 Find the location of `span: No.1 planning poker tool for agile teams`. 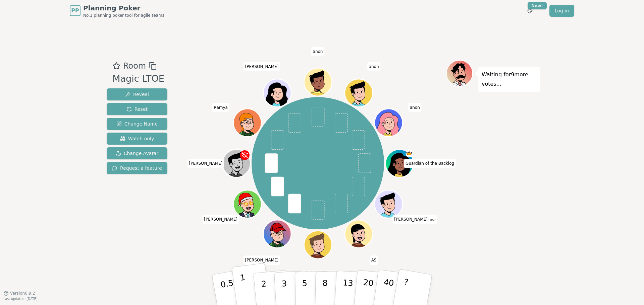

span: No.1 planning poker tool for agile teams is located at coordinates (124, 16).